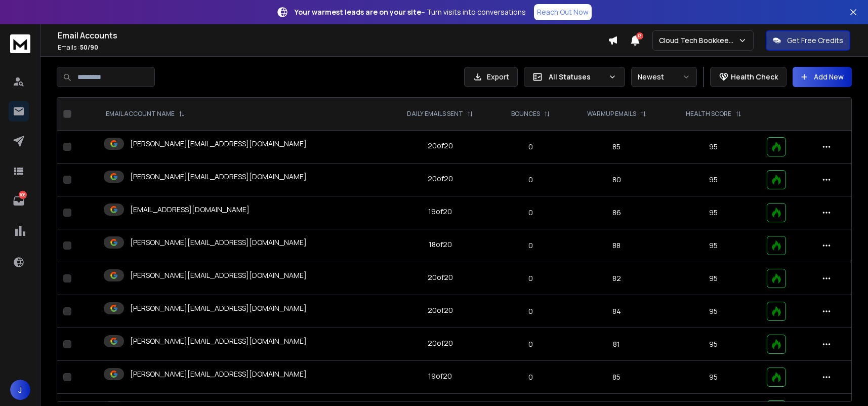  What do you see at coordinates (822, 77) in the screenshot?
I see `button: Add New` at bounding box center [822, 77].